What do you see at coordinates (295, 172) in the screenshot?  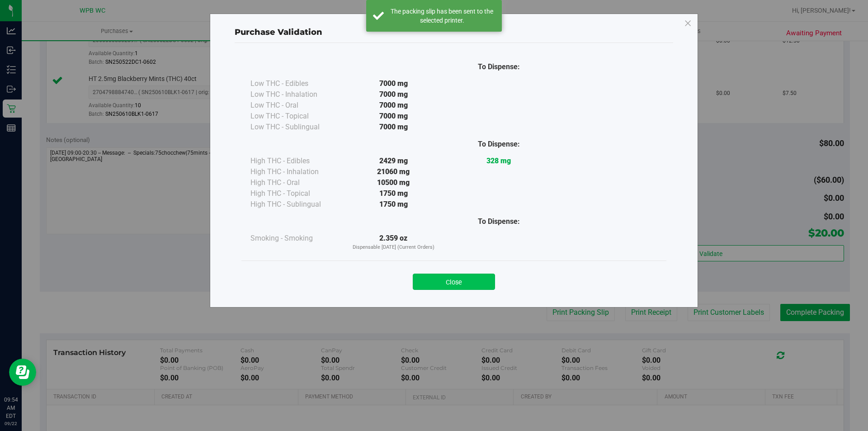 I see `div: High THC - Inhalation` at bounding box center [295, 172].